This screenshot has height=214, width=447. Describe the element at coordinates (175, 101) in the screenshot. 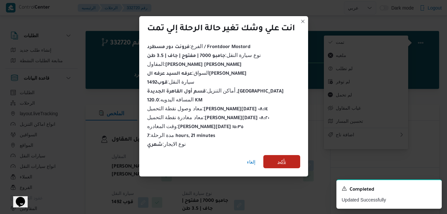

I see `b: 120.0 KM` at that location.